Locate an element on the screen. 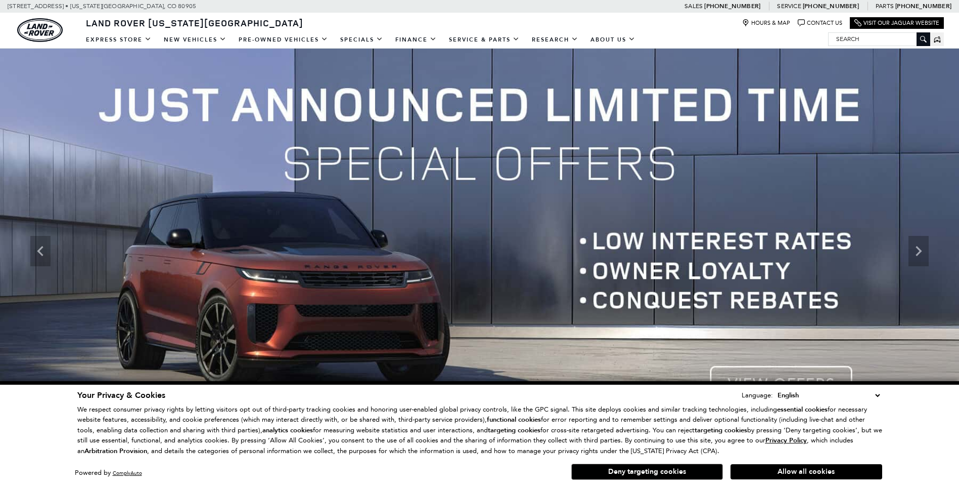  div: Next is located at coordinates (919, 251).